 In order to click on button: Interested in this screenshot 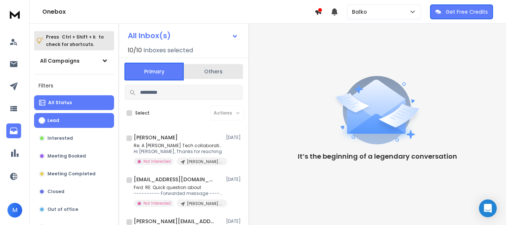, I will do `click(74, 138)`.